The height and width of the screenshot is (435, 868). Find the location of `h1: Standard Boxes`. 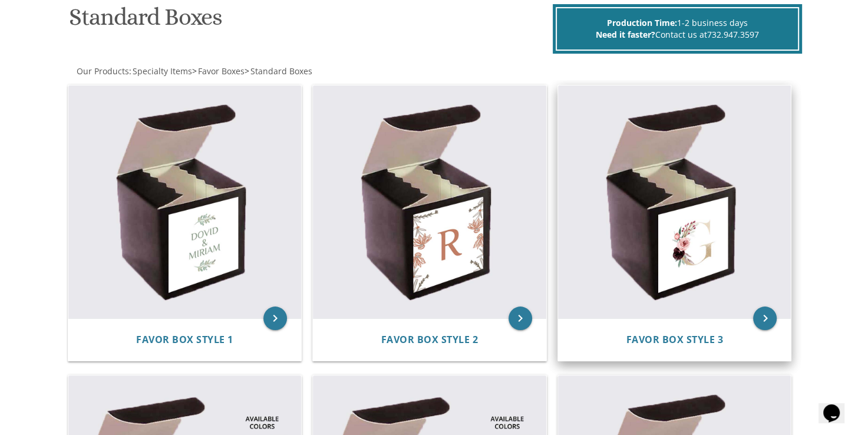

h1: Standard Boxes is located at coordinates (309, 21).